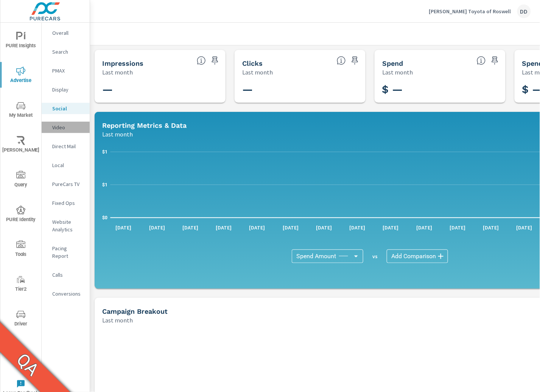 The image size is (540, 392). I want to click on p: Overall, so click(67, 33).